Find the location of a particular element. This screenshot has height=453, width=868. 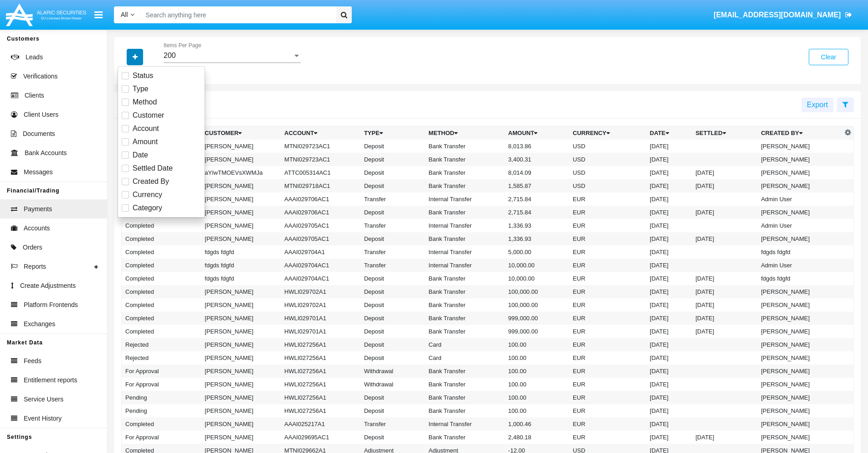

th: Settled is located at coordinates (724, 133).